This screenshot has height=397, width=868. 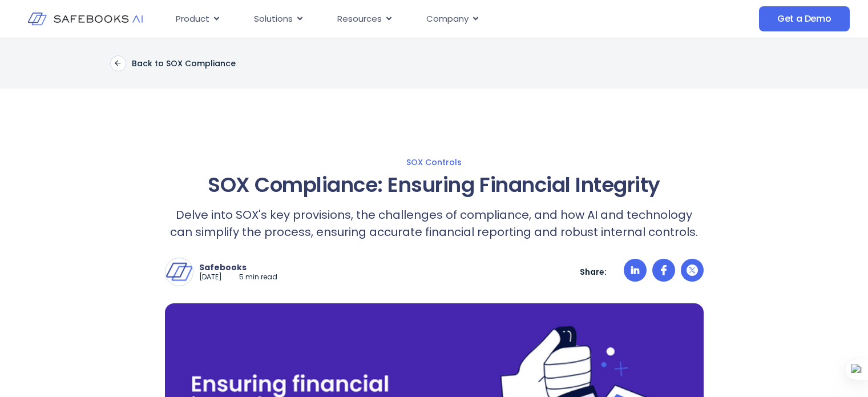 I want to click on p: Delve into SOX's key provisions, the challenges of compliance, and how AI and technology can simp..., so click(x=435, y=223).